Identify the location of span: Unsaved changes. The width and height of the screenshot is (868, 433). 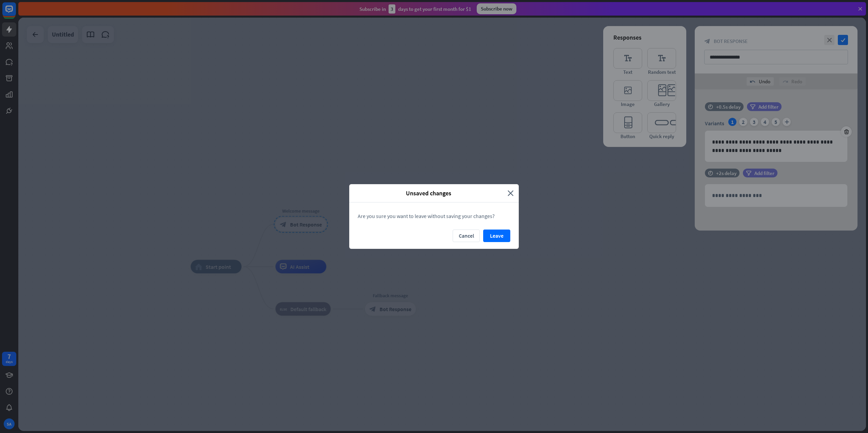
(428, 193).